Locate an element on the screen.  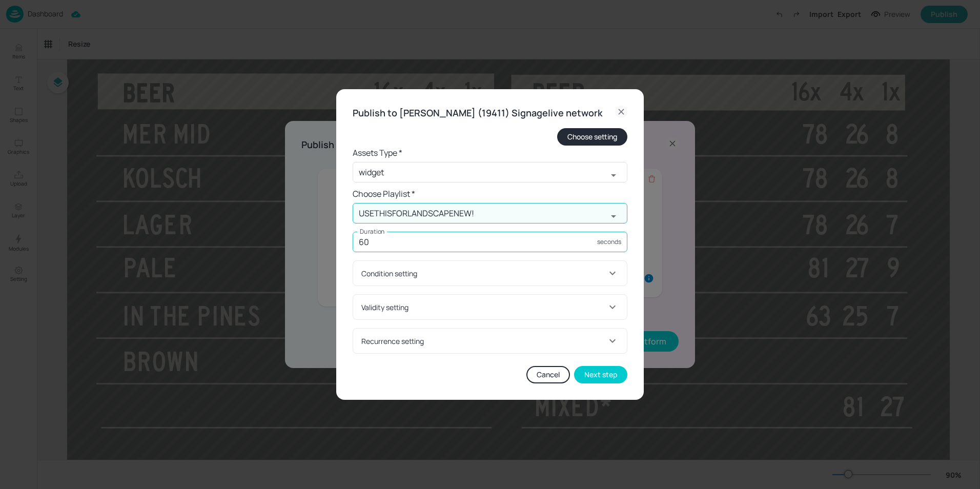
h6: Choose Playlist * is located at coordinates (490, 194).